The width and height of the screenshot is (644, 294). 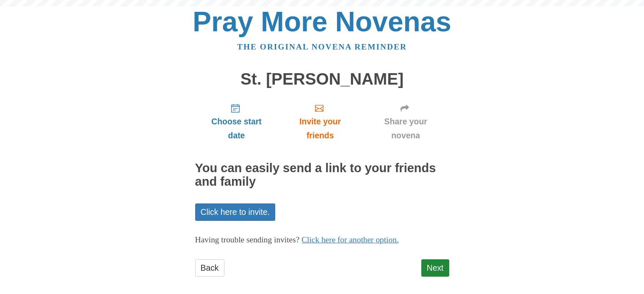 I want to click on a: The original novena reminder, so click(x=322, y=46).